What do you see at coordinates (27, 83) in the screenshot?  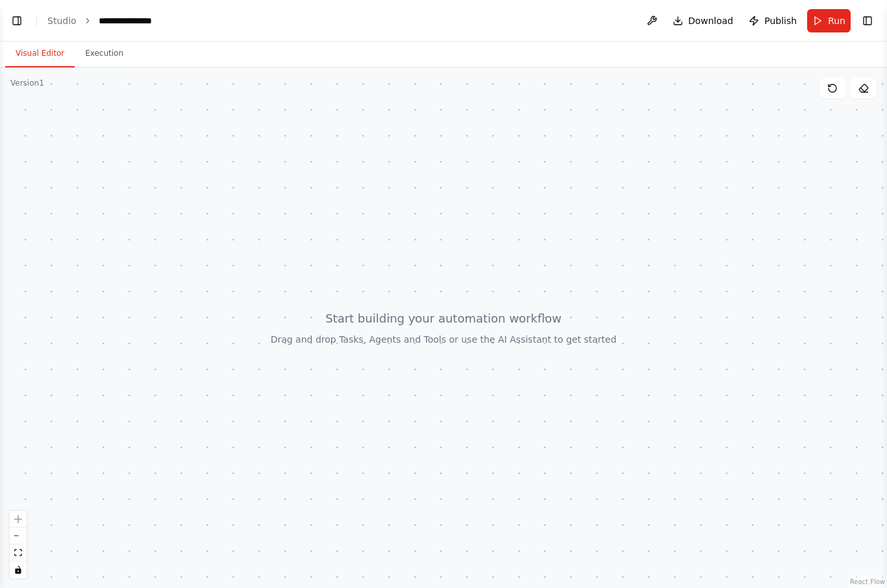 I see `div: Version 1` at bounding box center [27, 83].